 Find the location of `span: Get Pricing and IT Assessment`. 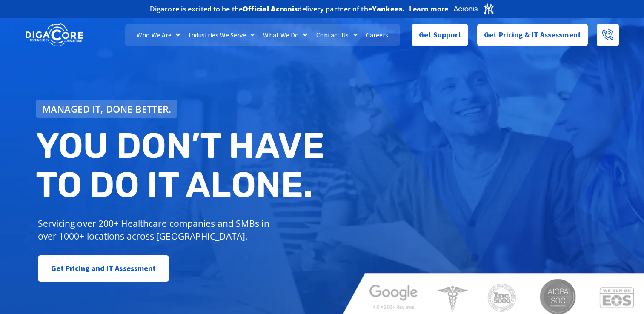

span: Get Pricing and IT Assessment is located at coordinates (103, 269).